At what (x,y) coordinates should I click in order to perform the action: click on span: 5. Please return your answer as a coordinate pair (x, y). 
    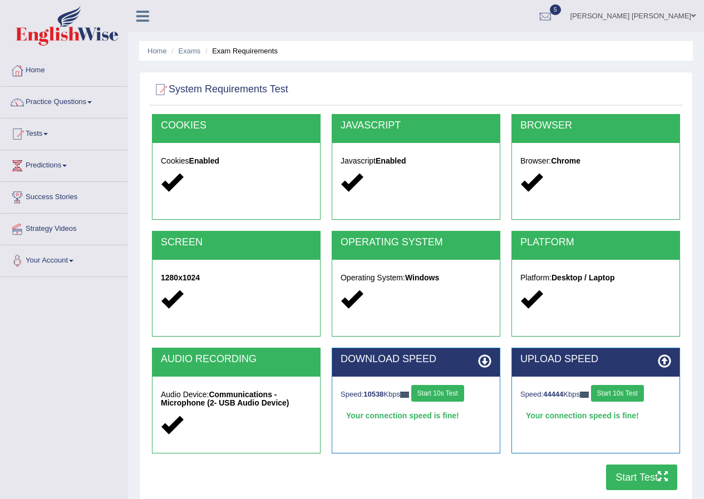
    Looking at the image, I should click on (556, 9).